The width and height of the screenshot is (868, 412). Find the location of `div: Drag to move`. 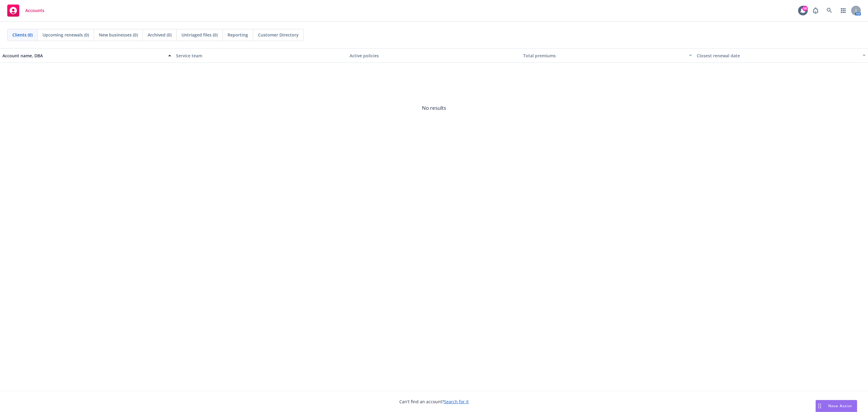

div: Drag to move is located at coordinates (819, 406).